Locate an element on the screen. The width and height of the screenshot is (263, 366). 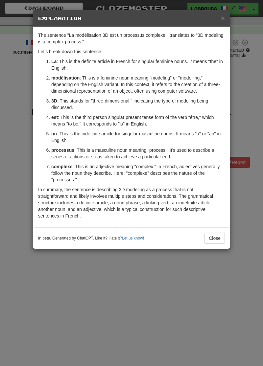
h5: Explanation is located at coordinates (132, 18).